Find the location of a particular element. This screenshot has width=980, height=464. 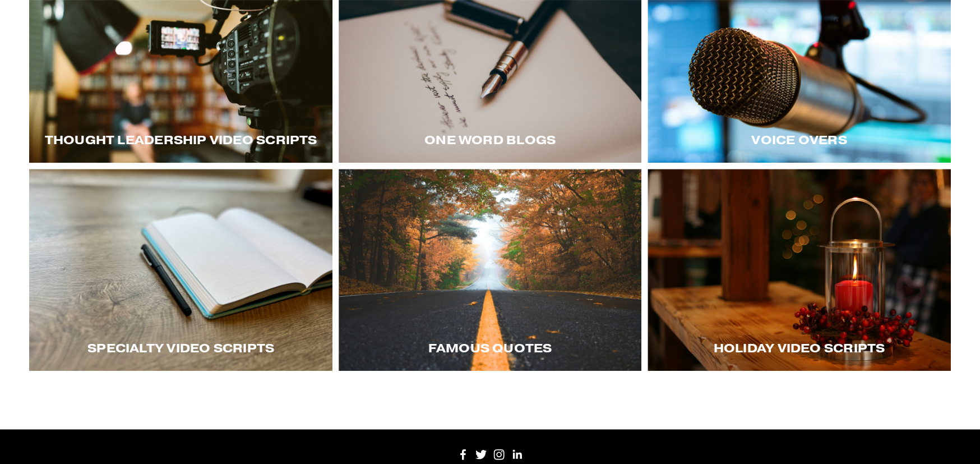

span: Specialty Video Scripts is located at coordinates (181, 348).